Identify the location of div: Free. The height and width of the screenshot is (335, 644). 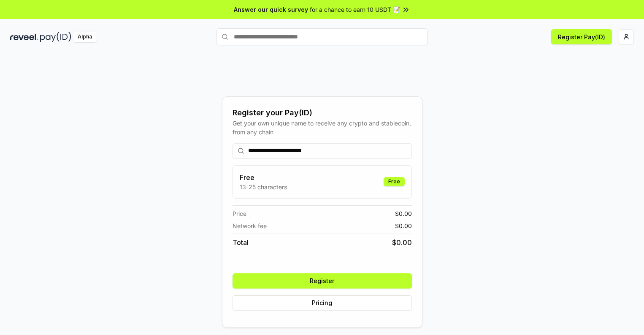
(394, 182).